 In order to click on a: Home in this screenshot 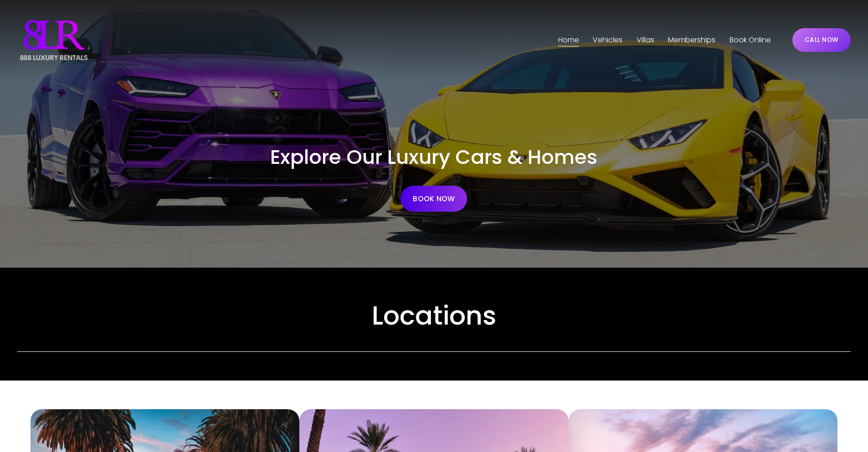, I will do `click(569, 40)`.